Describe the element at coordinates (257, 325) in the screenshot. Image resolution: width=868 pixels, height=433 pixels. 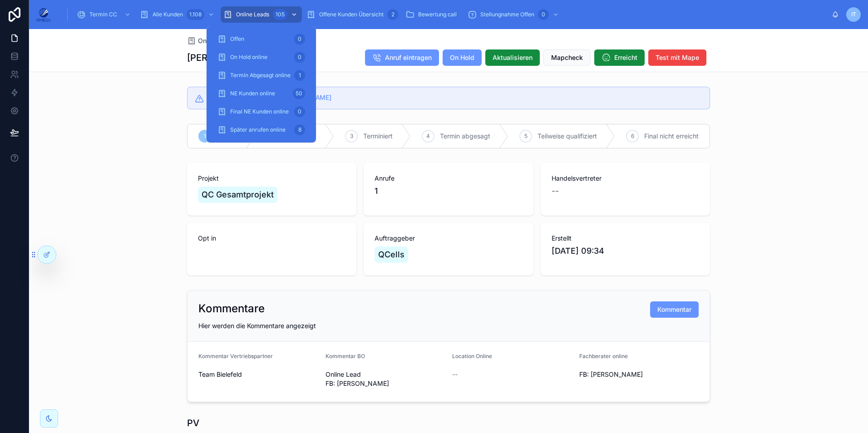
I see `span: Hier werden die Kommentare angezeigt` at that location.